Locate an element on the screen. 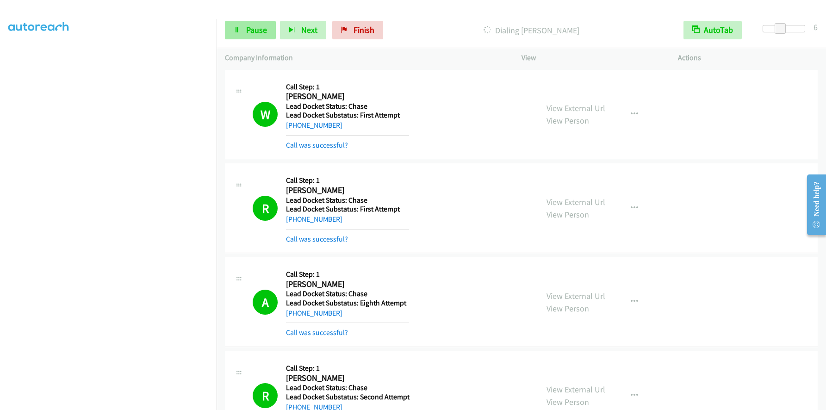 The height and width of the screenshot is (410, 826). h5: Lead Docket Substatus: Second Attempt is located at coordinates (348, 397).